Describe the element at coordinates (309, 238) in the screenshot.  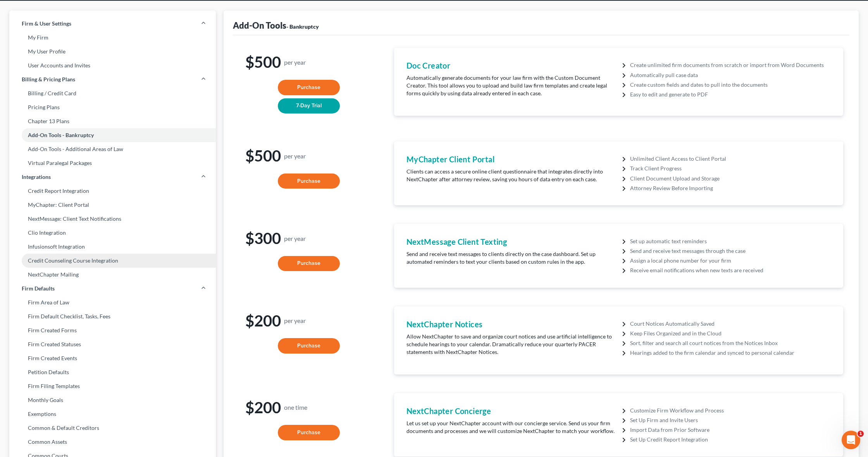
I see `h1: $300` at that location.